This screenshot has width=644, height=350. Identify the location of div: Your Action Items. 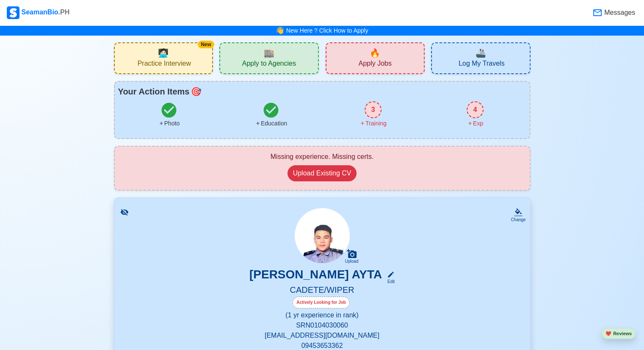
(323, 91).